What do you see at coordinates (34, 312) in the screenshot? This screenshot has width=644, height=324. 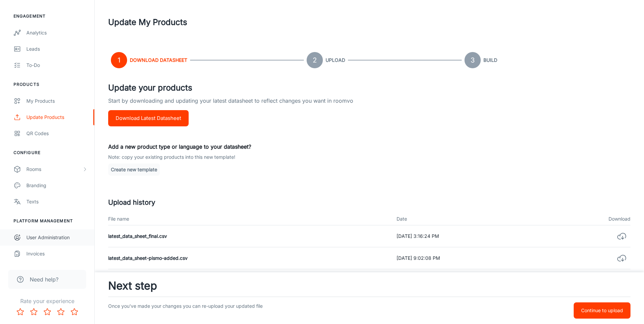 I see `button: Rate 2 star` at bounding box center [34, 312].